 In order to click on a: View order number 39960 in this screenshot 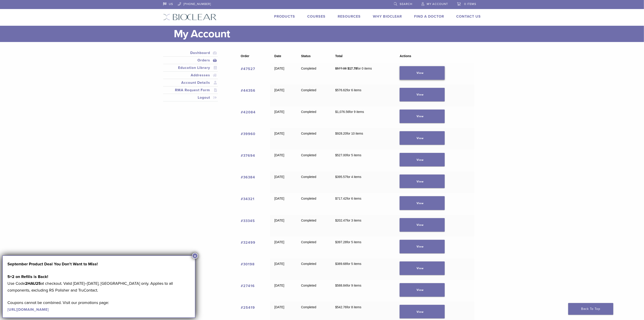, I will do `click(248, 134)`.